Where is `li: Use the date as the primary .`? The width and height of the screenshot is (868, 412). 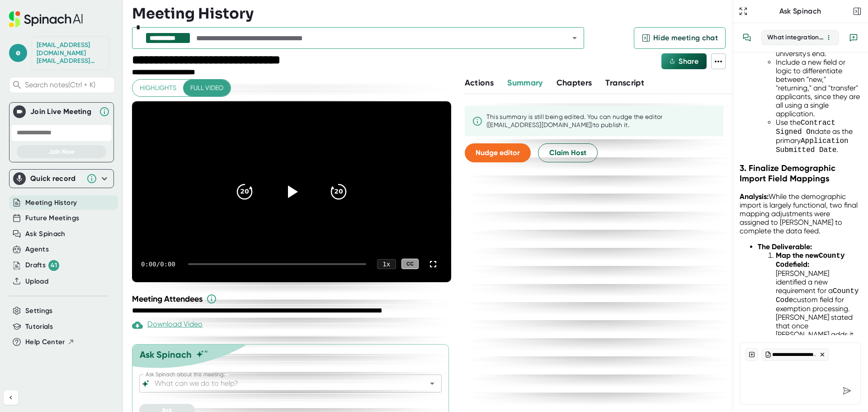 li: Use the date as the primary . is located at coordinates (819, 136).